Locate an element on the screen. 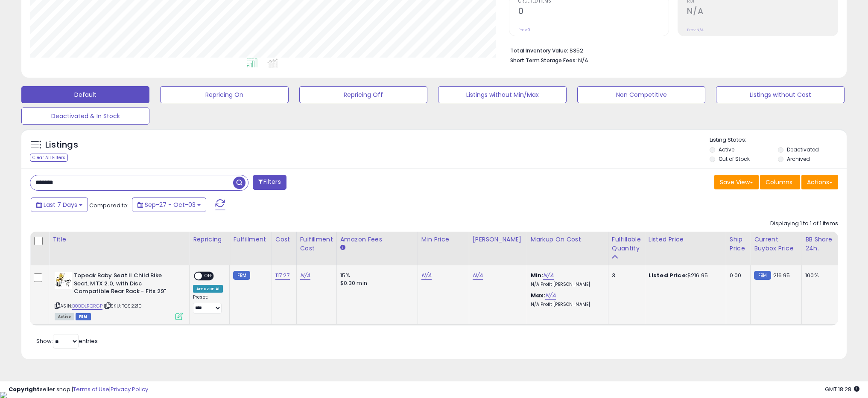 Image resolution: width=868 pixels, height=398 pixels. button: Filters is located at coordinates (269, 182).